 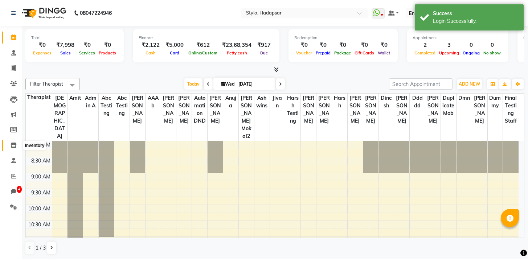 What do you see at coordinates (122, 106) in the screenshot?
I see `span: Abc testing` at bounding box center [122, 106].